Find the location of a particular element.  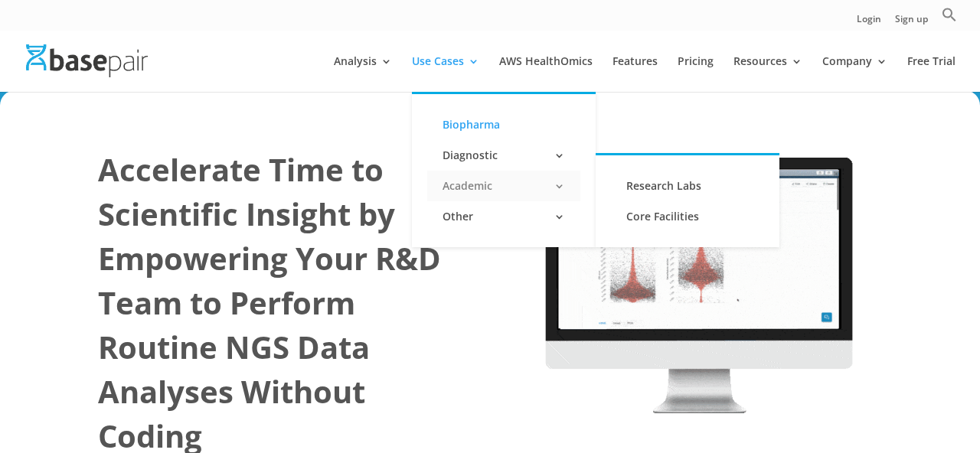

a: Login is located at coordinates (870, 22).